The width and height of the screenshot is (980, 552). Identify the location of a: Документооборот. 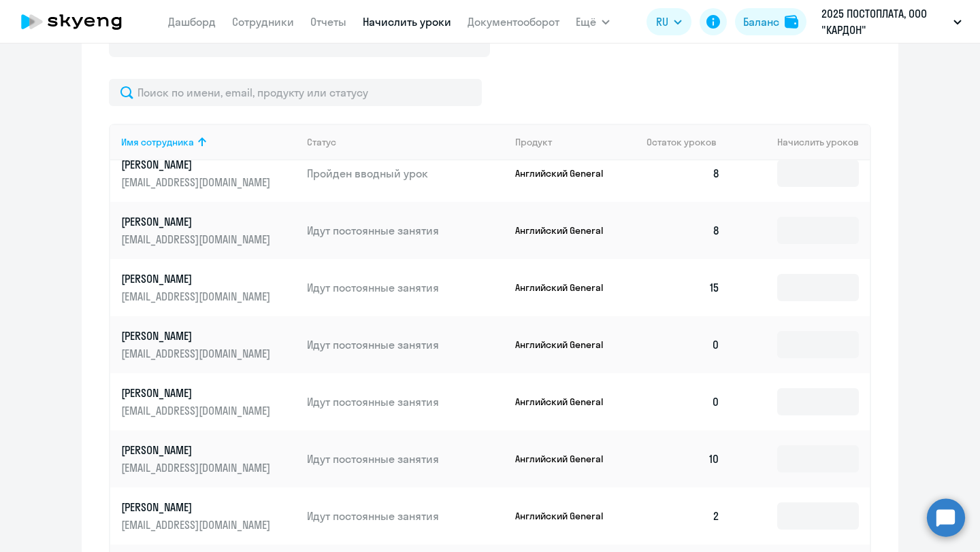
(513, 22).